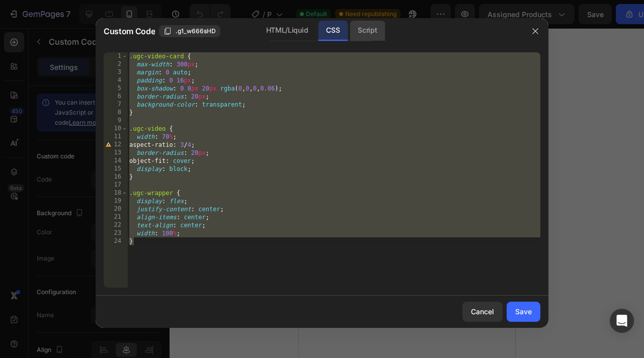  I want to click on button: .g1_w666sHD, so click(190, 31).